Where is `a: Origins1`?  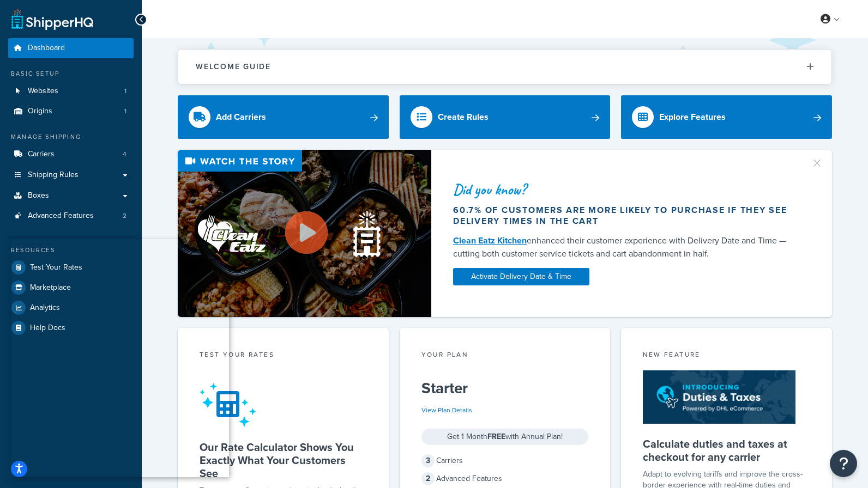
a: Origins1 is located at coordinates (71, 111).